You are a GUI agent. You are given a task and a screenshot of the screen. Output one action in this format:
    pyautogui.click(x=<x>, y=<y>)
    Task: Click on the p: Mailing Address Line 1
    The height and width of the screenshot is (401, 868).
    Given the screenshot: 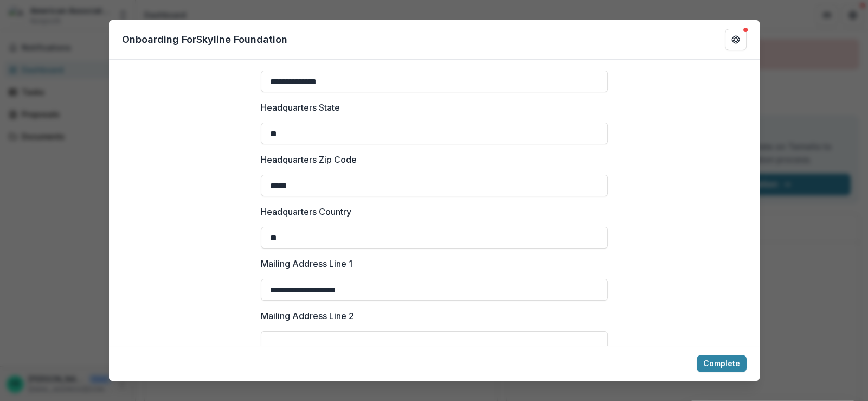 What is the action you would take?
    pyautogui.click(x=306, y=263)
    